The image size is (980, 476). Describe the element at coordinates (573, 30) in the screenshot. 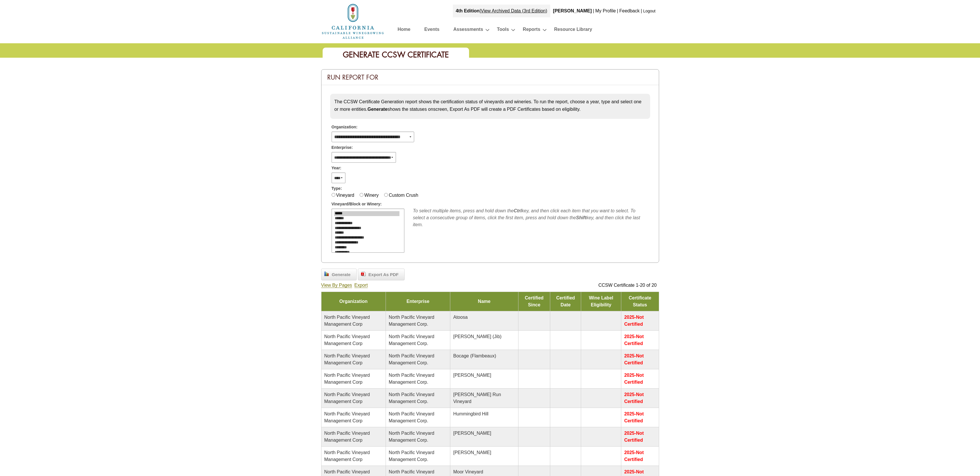

I see `a: Resource Library` at that location.